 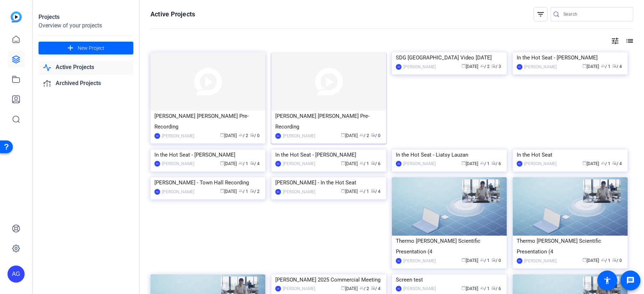 I want to click on span: / 0, so click(x=254, y=136).